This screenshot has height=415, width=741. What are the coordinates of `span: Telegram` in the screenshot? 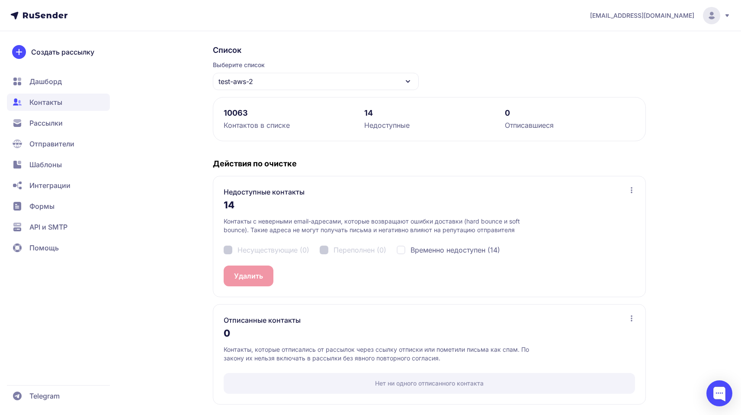 It's located at (45, 396).